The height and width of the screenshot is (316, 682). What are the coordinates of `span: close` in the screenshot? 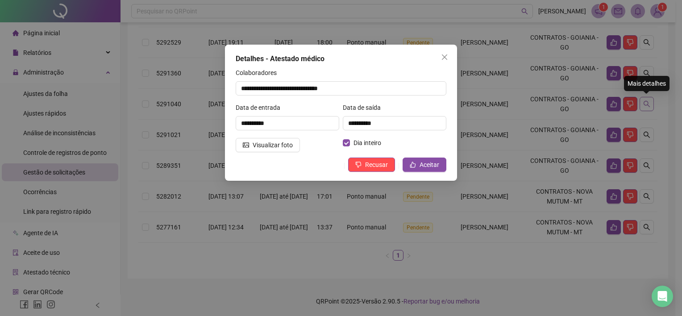 It's located at (444, 57).